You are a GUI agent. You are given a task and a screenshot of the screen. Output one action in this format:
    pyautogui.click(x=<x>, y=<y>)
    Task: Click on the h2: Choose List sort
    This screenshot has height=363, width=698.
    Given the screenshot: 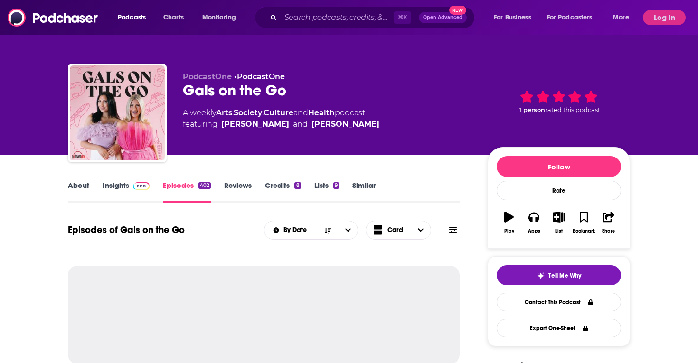 What is the action you would take?
    pyautogui.click(x=311, y=230)
    